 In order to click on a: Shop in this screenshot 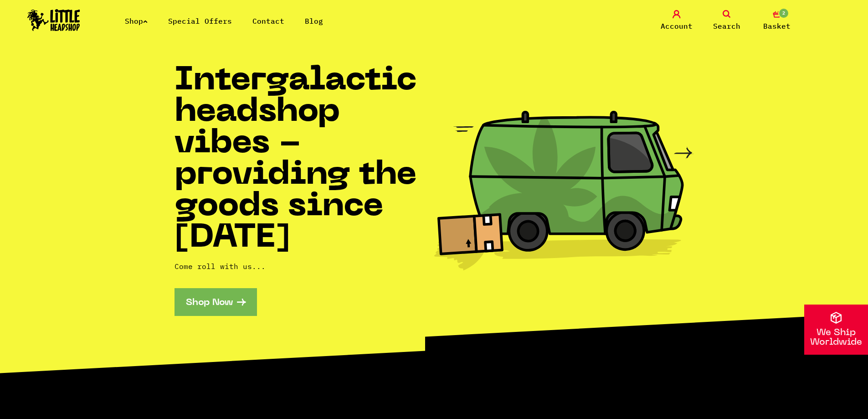, I will do `click(136, 21)`.